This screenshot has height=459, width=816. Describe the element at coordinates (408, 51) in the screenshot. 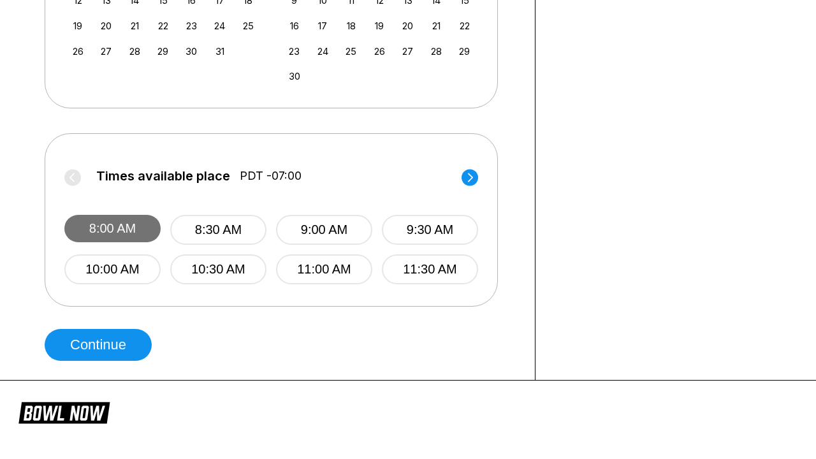

I see `div: Choose Thursday, November 27th, 2025` at that location.